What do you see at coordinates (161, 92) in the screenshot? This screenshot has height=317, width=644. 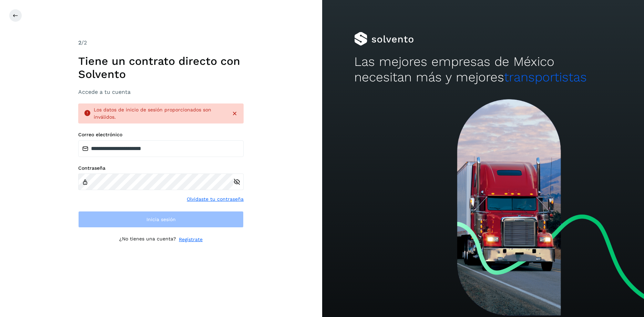 I see `h3: Accede a tu cuenta` at bounding box center [161, 92].